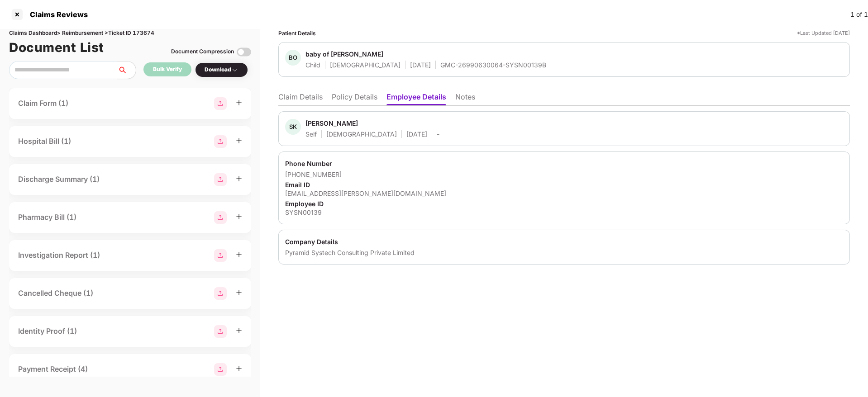 The height and width of the screenshot is (397, 868). Describe the element at coordinates (311, 134) in the screenshot. I see `div: Self` at that location.